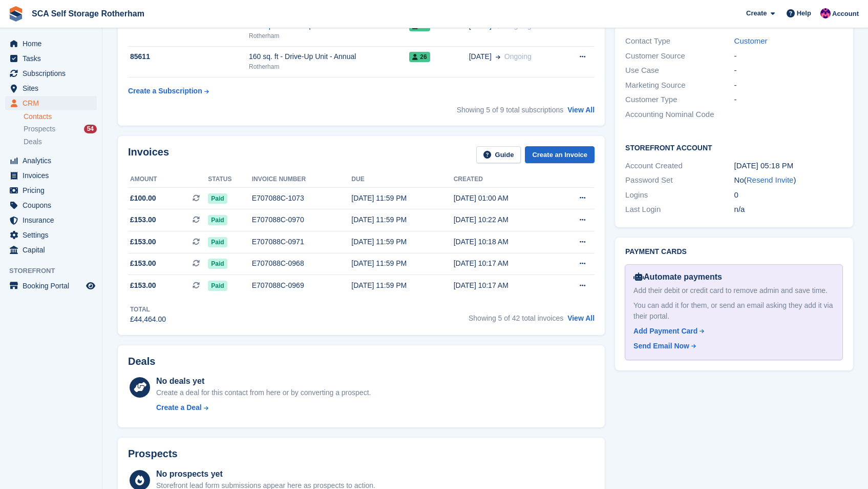  What do you see at coordinates (53, 190) in the screenshot?
I see `span: Pricing` at bounding box center [53, 190].